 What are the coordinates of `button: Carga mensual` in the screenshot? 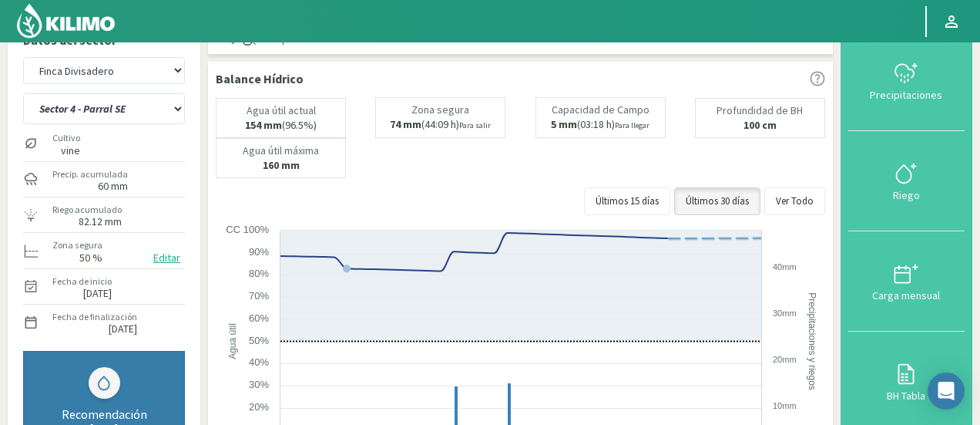 It's located at (906, 281).